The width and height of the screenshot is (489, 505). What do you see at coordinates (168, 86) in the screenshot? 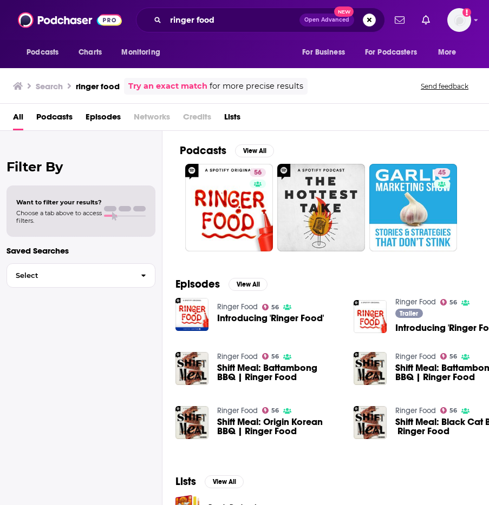
I see `a: Try an exact match` at bounding box center [168, 86].